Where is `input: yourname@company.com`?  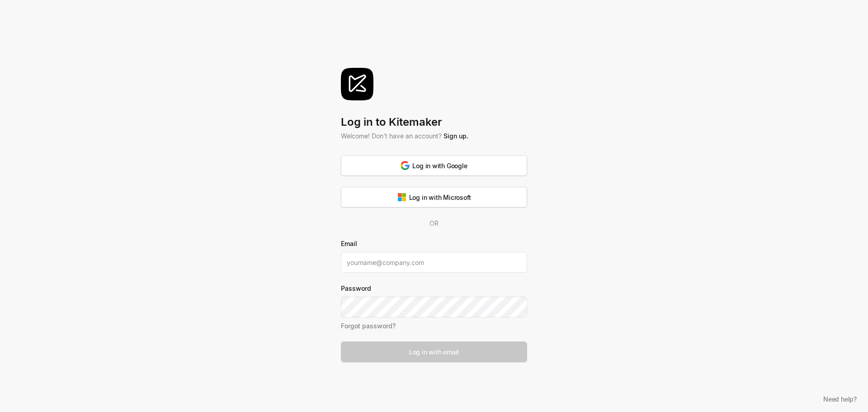 input: yourname@company.com is located at coordinates (434, 262).